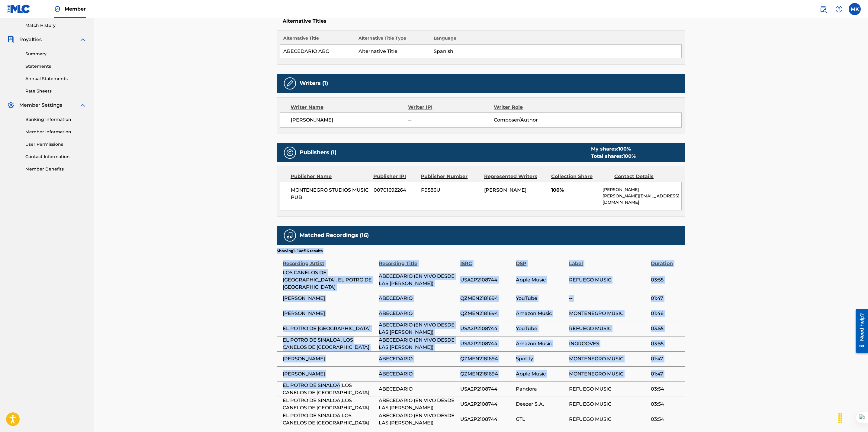 The width and height of the screenshot is (868, 432). Describe the element at coordinates (300, 251) in the screenshot. I see `p: Showing 1 - 10 of 16 results` at that location.